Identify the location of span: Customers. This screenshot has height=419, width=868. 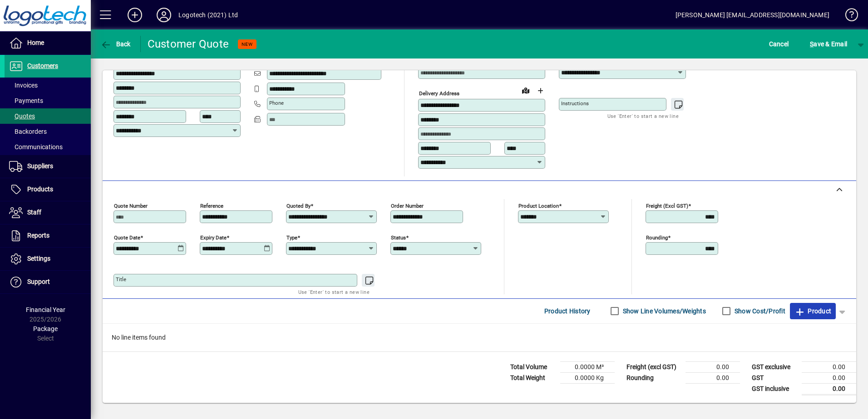
(43, 66).